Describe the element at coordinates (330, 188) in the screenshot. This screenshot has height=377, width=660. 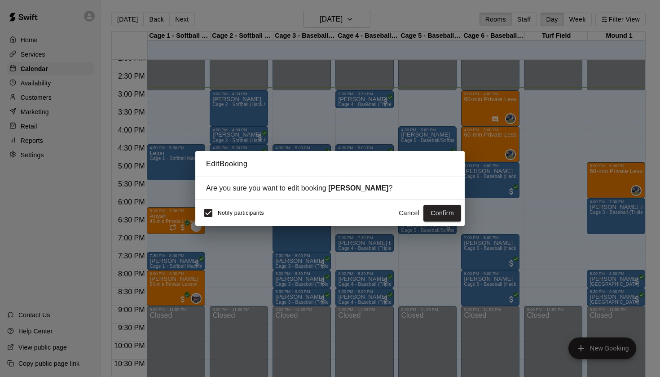
I see `div: Are you sure you want to edit booking ?` at that location.